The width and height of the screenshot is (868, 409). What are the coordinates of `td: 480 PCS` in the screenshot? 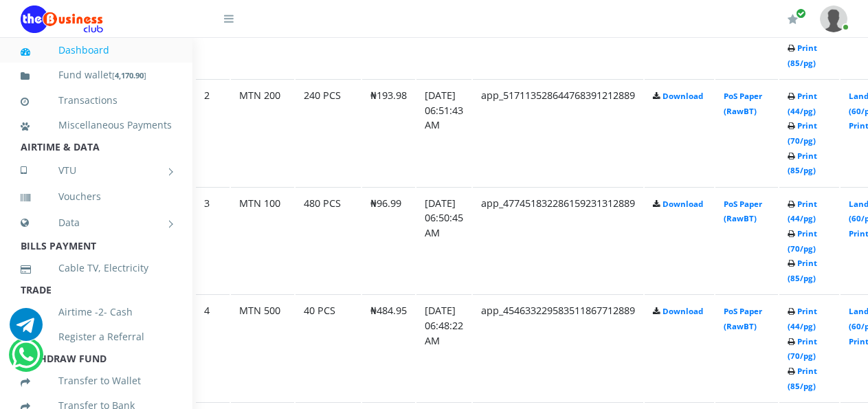 It's located at (327, 240).